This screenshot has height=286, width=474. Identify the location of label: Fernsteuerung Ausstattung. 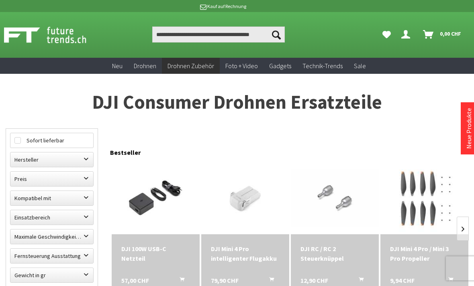
(52, 256).